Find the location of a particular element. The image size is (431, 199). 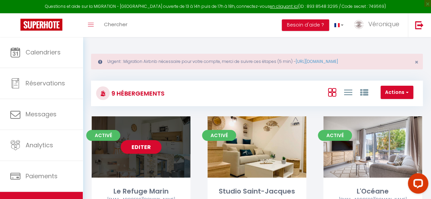

img: Super Booking is located at coordinates (41, 25).